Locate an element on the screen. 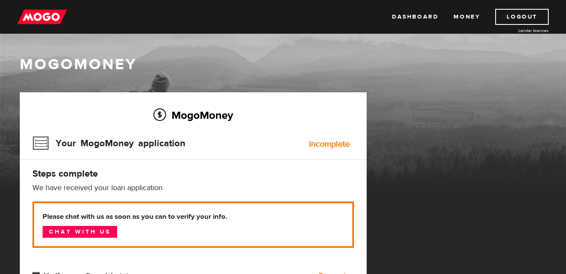 The width and height of the screenshot is (566, 274). img: mogo_logo-11ee424be714fa7cbb0f0f49df9e16ec.png is located at coordinates (42, 17).